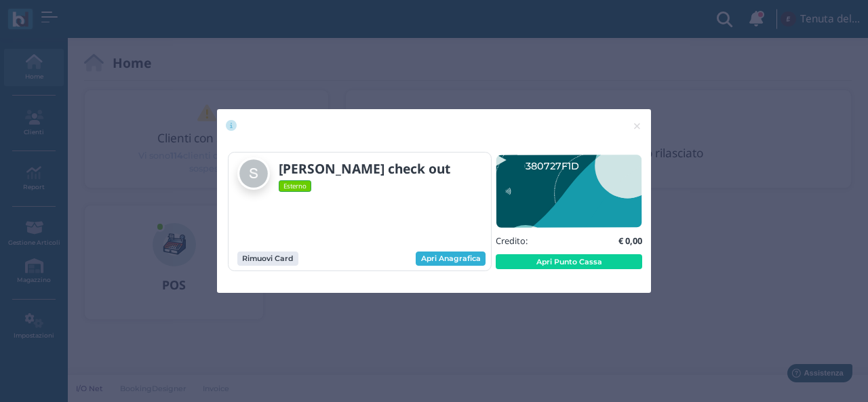 Image resolution: width=868 pixels, height=402 pixels. What do you see at coordinates (65, 16) in the screenshot?
I see `span: Assistenza` at bounding box center [65, 16].